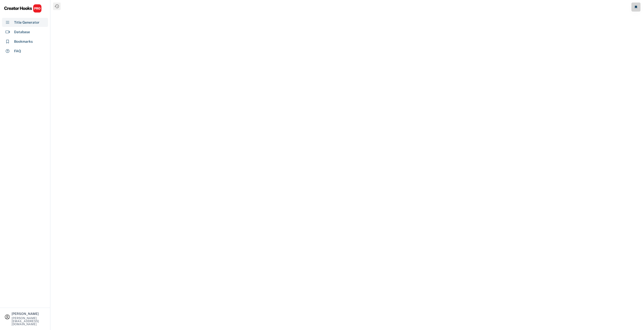  What do you see at coordinates (18, 51) in the screenshot?
I see `div: FAQ` at bounding box center [18, 51].